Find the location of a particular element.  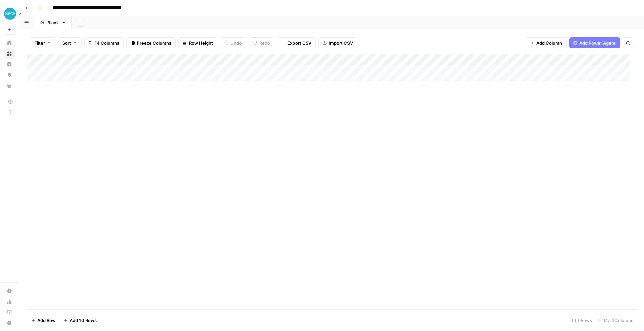

span: Sort is located at coordinates (67, 43).